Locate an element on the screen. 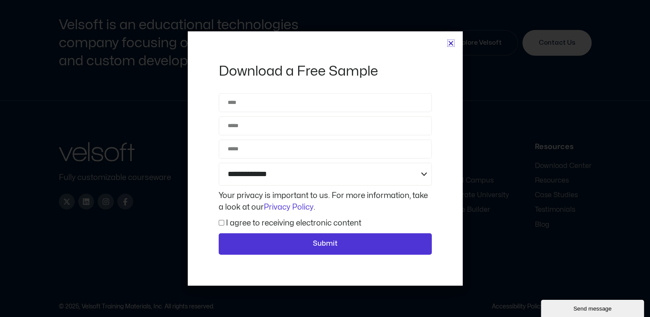 The width and height of the screenshot is (650, 317). label: I agree to receiving electronic content is located at coordinates (293, 223).